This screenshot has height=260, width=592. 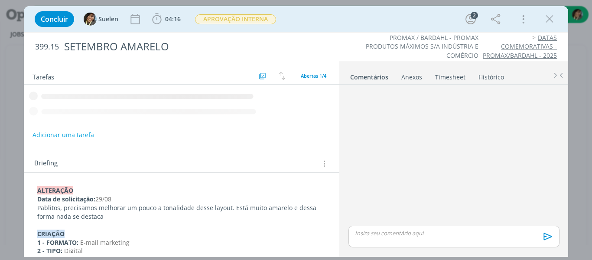 What do you see at coordinates (90, 19) in the screenshot?
I see `img: S` at bounding box center [90, 19].